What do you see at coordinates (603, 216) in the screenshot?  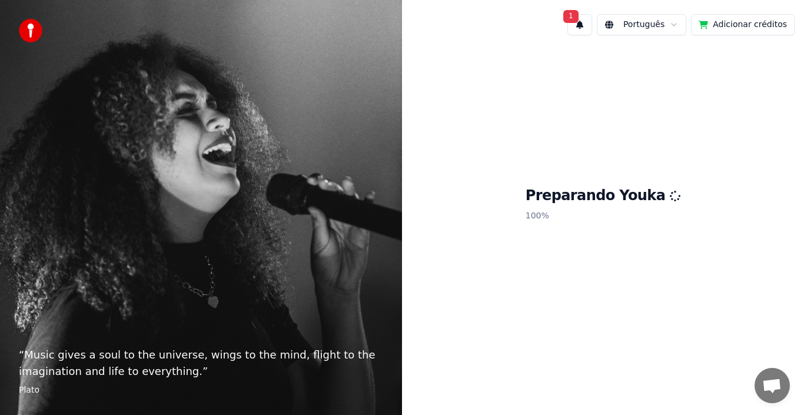 I see `p: 100 %` at bounding box center [603, 216].